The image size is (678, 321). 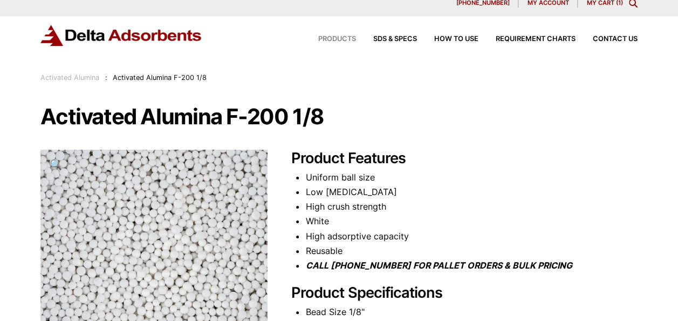 I want to click on a: Contact Us, so click(x=607, y=39).